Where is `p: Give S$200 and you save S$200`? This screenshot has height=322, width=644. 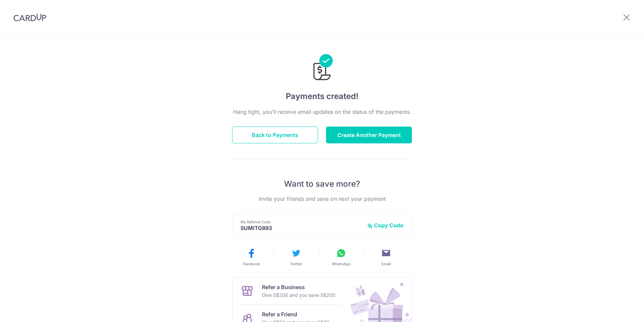
p: Give S$200 and you save S$200 is located at coordinates (298, 295).